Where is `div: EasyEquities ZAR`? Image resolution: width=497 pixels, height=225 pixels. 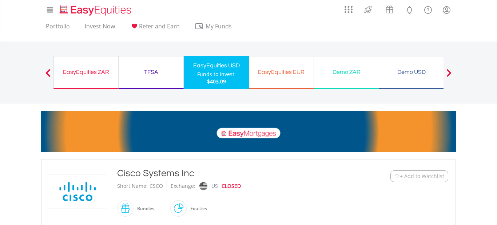 div: EasyEquities ZAR is located at coordinates (86, 72).